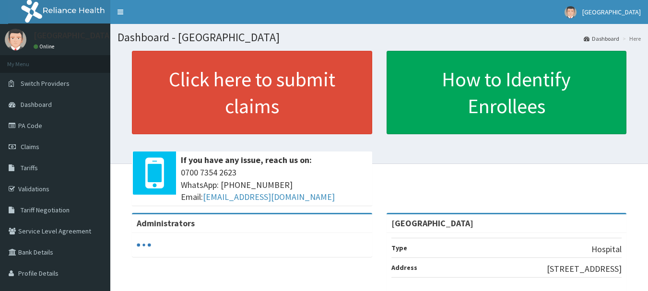 Image resolution: width=648 pixels, height=291 pixels. Describe the element at coordinates (166, 223) in the screenshot. I see `b: Administrators` at that location.